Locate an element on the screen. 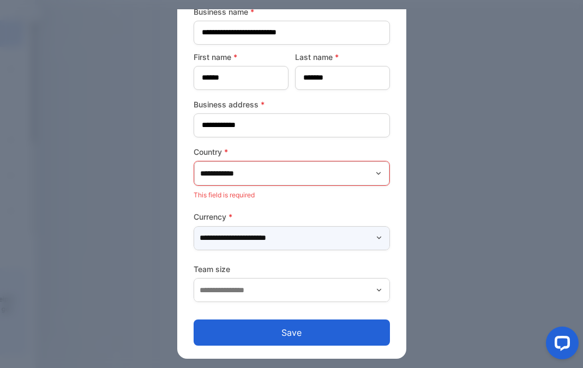 This screenshot has width=583, height=368. button: Open LiveChat chat widget is located at coordinates (25, 21).